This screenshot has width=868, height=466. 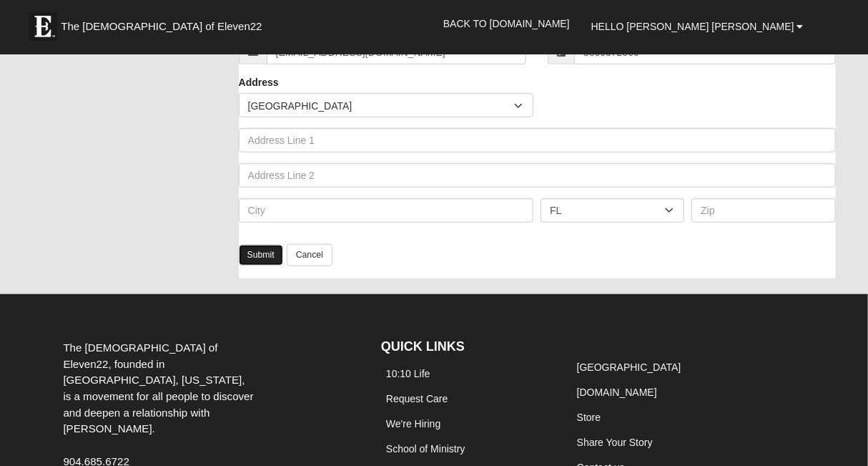 I want to click on input: Address Line 1, so click(x=537, y=141).